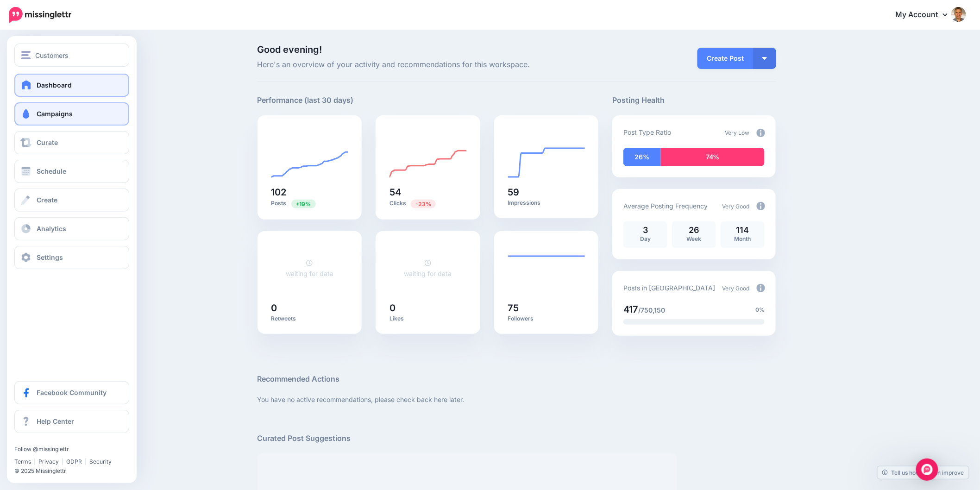  What do you see at coordinates (72, 86) in the screenshot?
I see `a: Dashboard` at bounding box center [72, 86].